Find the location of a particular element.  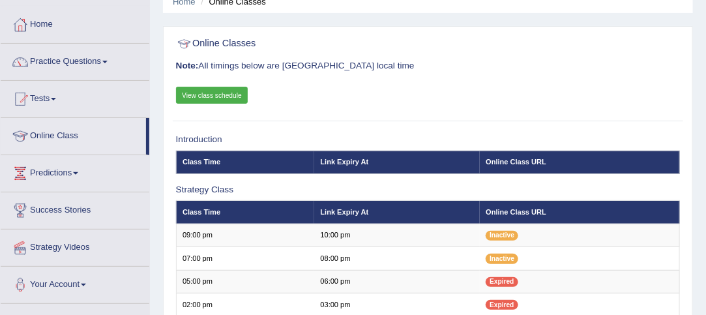

h3: Introduction is located at coordinates (428, 139).